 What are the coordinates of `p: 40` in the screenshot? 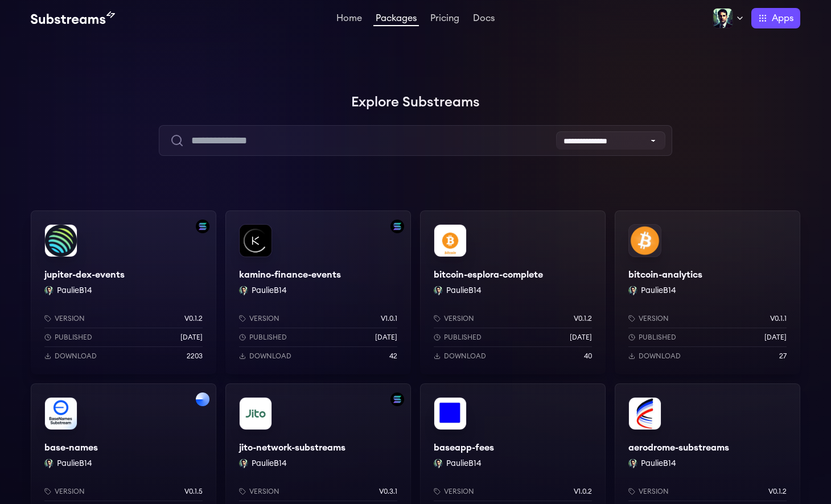 It's located at (588, 356).